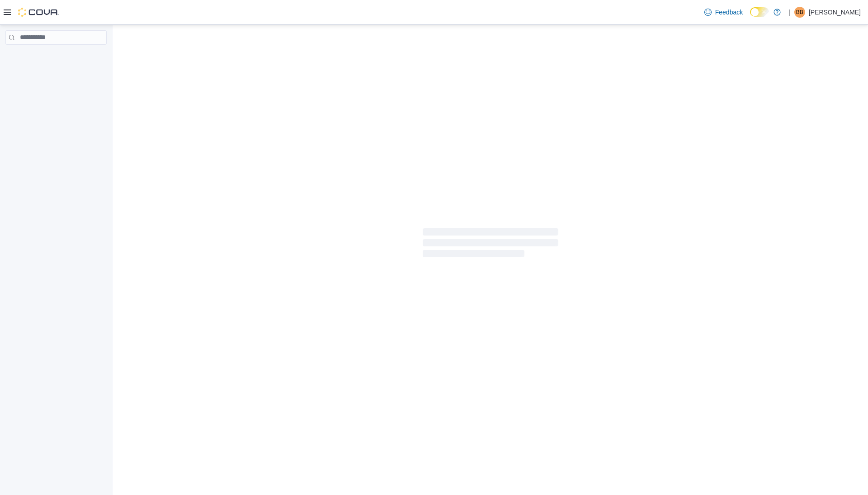  I want to click on div: Bobby B, so click(800, 12).